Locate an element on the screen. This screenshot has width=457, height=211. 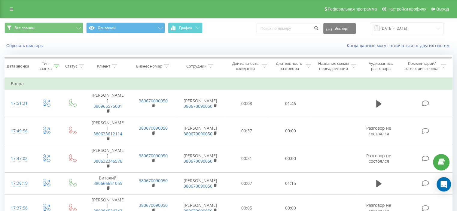
td: 00:31 is located at coordinates (247, 159).